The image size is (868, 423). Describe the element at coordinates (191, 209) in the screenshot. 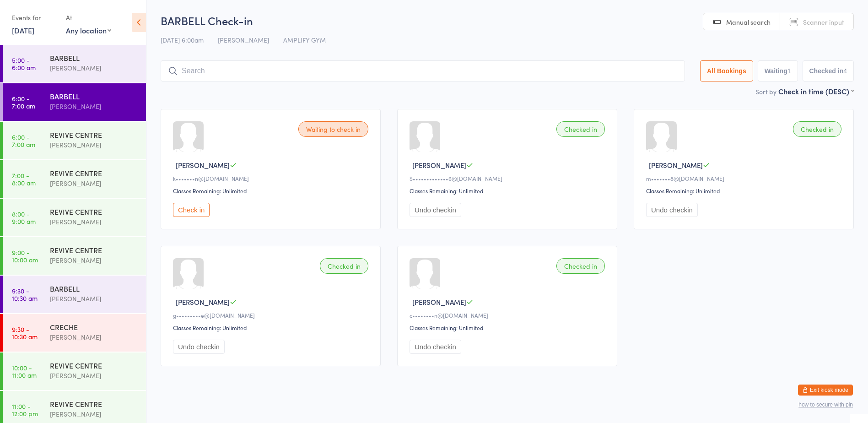

I see `button: Check in` at that location.